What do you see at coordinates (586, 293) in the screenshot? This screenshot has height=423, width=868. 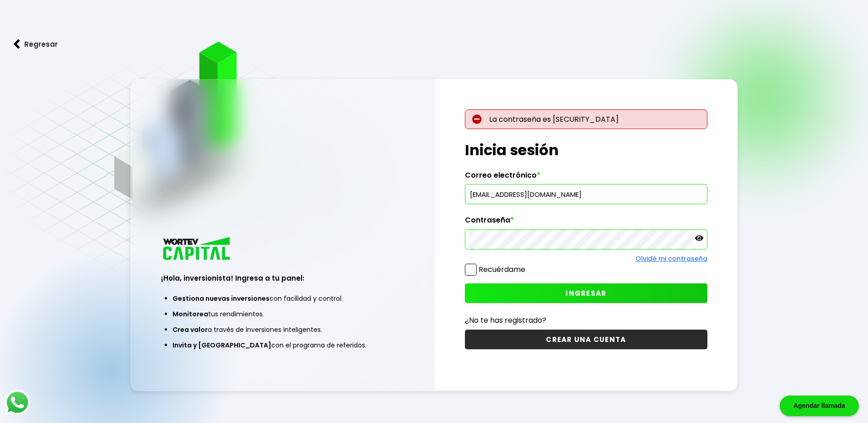 I see `span: INGRESAR` at bounding box center [586, 293].